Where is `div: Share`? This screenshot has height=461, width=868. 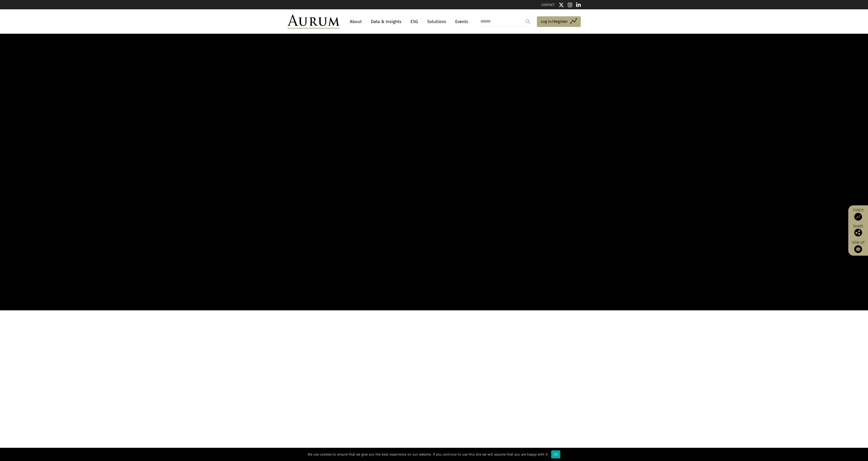 div: Share is located at coordinates (858, 230).